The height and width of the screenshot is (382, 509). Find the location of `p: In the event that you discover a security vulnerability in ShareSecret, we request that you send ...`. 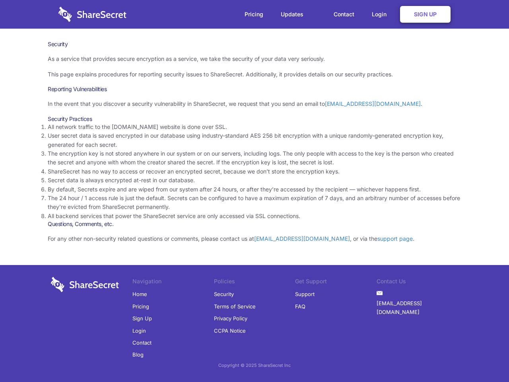

p: In the event that you discover a security vulnerability in ShareSecret, we request that you send ... is located at coordinates (255, 104).